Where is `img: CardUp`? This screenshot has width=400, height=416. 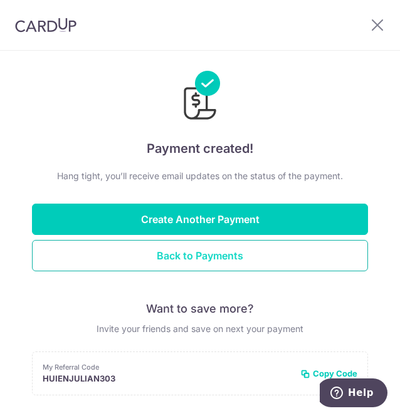 img: CardUp is located at coordinates (46, 25).